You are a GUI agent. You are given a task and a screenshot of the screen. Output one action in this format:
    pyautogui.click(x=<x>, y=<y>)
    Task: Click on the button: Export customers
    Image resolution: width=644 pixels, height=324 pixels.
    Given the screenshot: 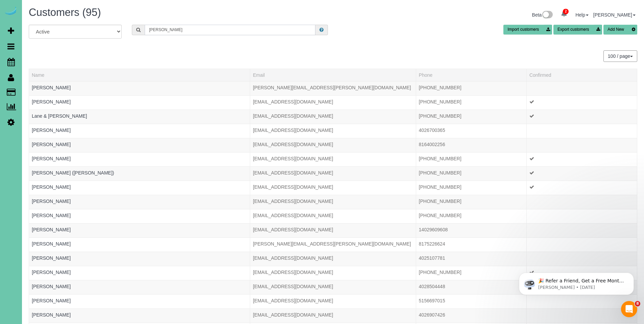 What is the action you would take?
    pyautogui.click(x=578, y=30)
    